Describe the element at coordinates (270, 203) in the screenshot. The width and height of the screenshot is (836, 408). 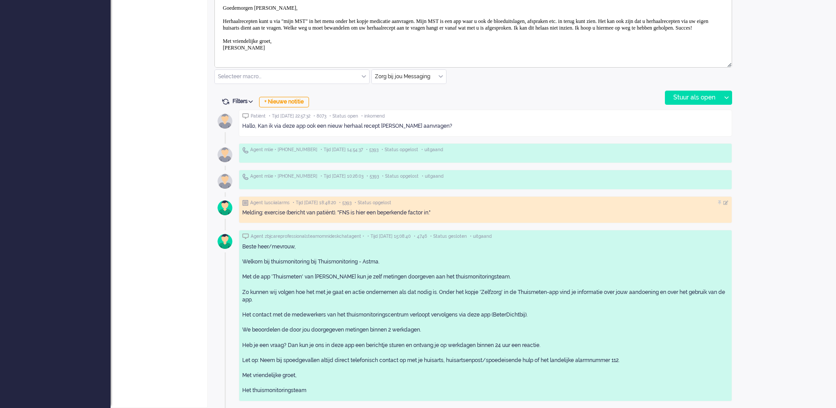
I see `span: Agent lusciialarms` at that location.